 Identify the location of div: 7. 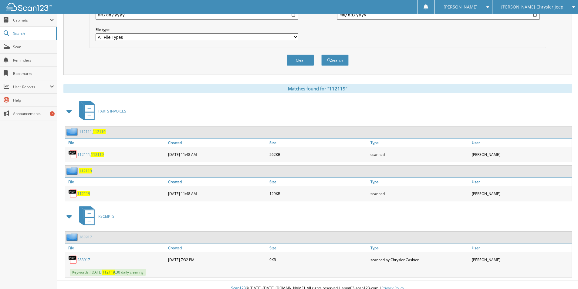
(52, 114).